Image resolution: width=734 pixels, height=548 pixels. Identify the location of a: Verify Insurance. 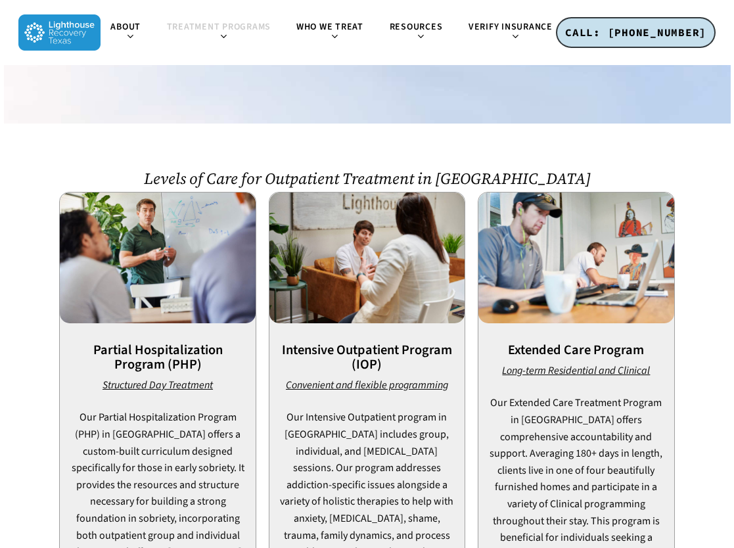
(513, 32).